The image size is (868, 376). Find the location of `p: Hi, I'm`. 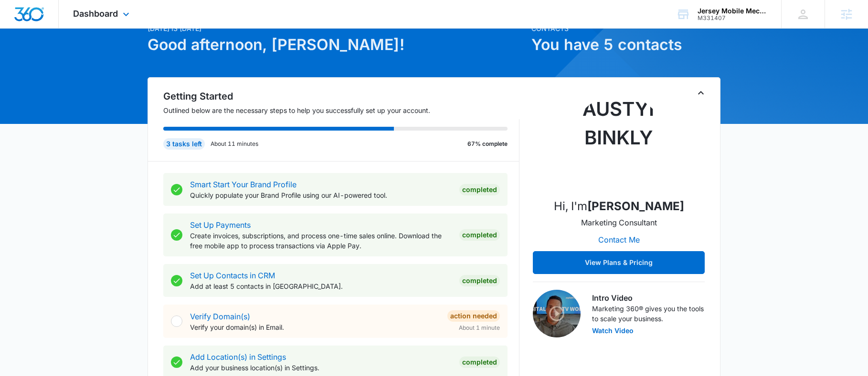

p: Hi, I'm is located at coordinates (619, 207).